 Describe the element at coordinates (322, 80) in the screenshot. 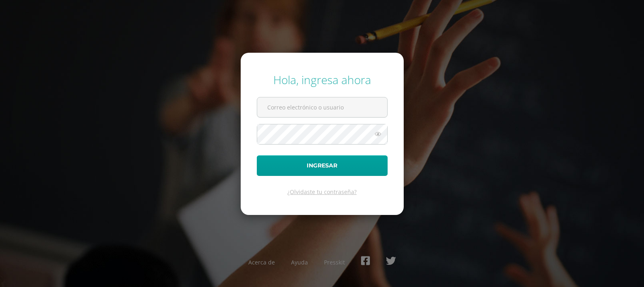

I see `div: Hola, ingresa ahora` at that location.